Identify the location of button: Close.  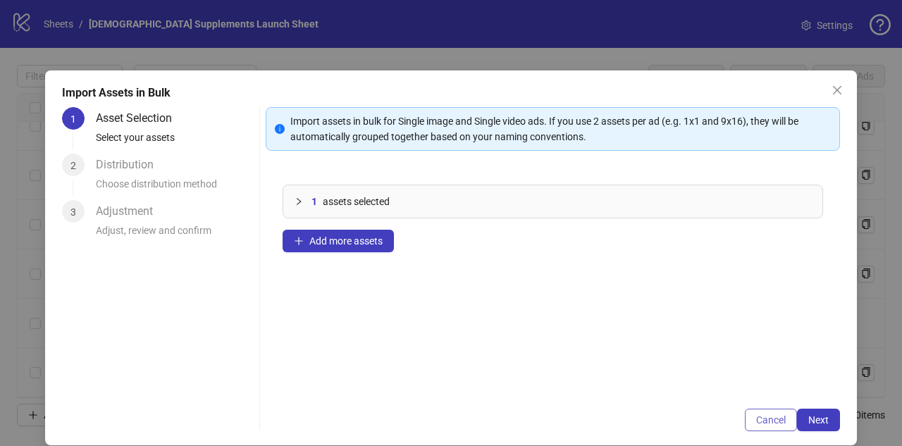
(837, 90).